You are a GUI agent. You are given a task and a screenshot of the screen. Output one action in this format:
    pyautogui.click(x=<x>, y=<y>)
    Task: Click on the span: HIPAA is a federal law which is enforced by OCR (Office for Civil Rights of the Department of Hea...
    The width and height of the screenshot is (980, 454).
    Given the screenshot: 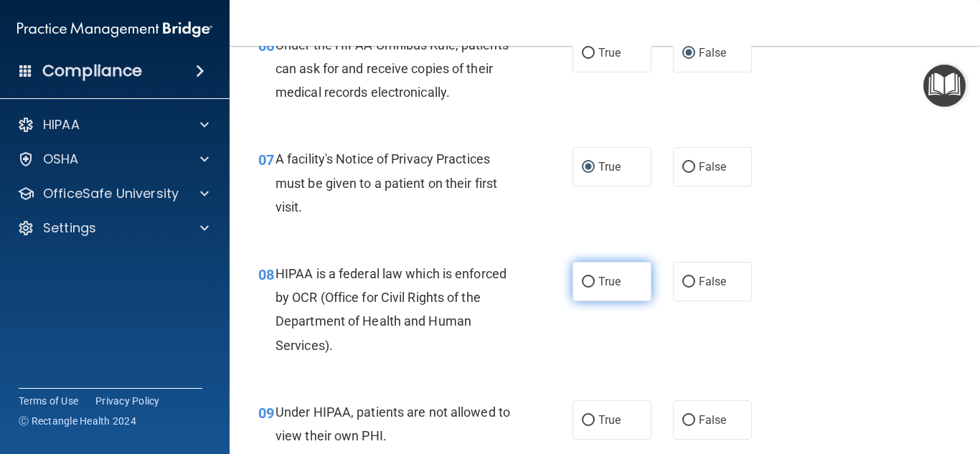 What is the action you would take?
    pyautogui.click(x=391, y=309)
    